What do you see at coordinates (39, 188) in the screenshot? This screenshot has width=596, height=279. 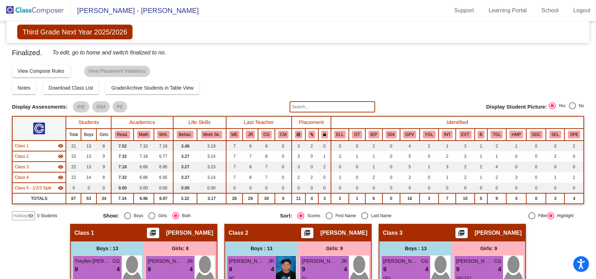 I see `td: Cassidy Mullings - EIAP 1-3` at bounding box center [39, 188].